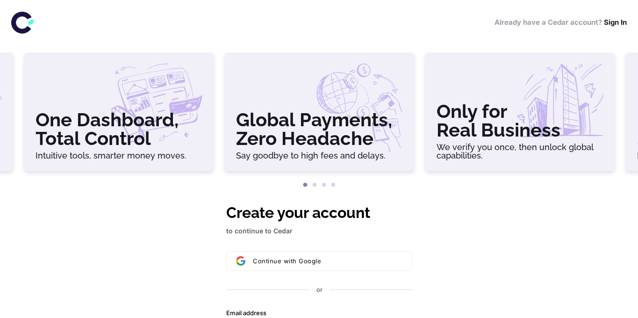 This screenshot has width=638, height=318. What do you see at coordinates (305, 185) in the screenshot?
I see `button: 1` at bounding box center [305, 185].